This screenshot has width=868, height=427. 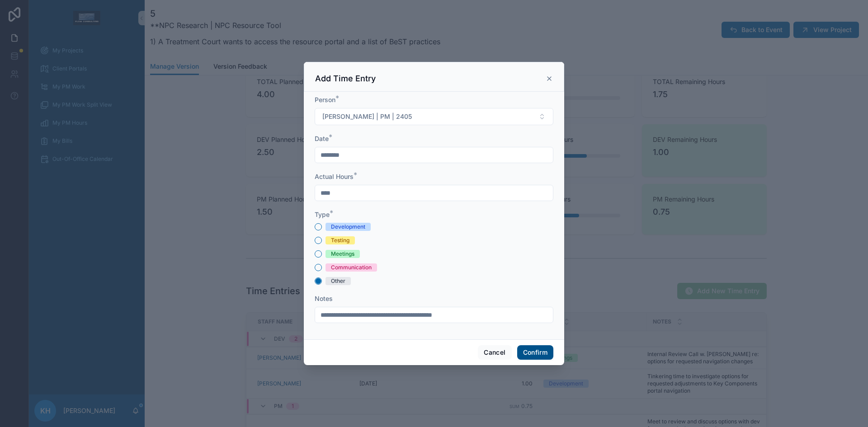 I want to click on div: Communication, so click(x=351, y=268).